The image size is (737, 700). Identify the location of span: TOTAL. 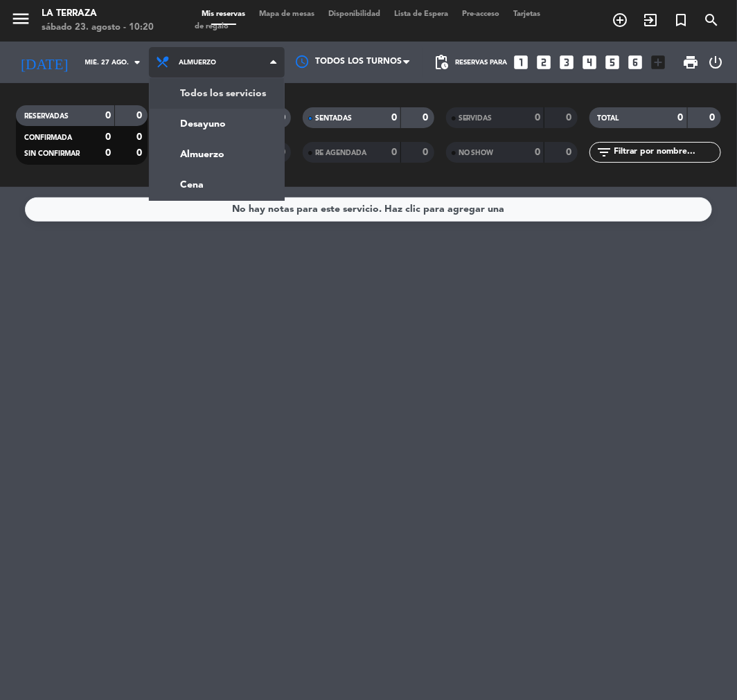
(608, 118).